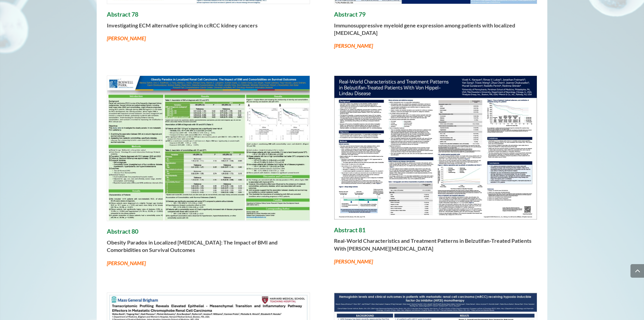  I want to click on img: 80_Sarker_Monica, so click(208, 148).